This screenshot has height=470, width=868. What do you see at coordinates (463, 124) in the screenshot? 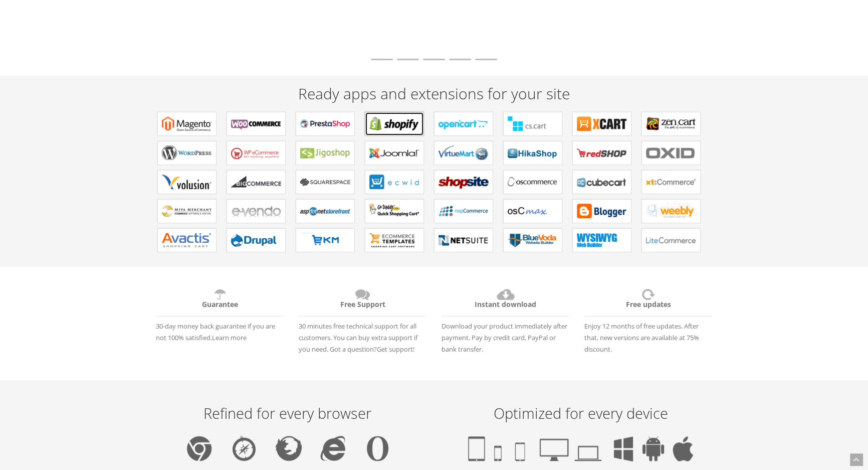
I see `b: Modules for OpenCart` at bounding box center [463, 124].